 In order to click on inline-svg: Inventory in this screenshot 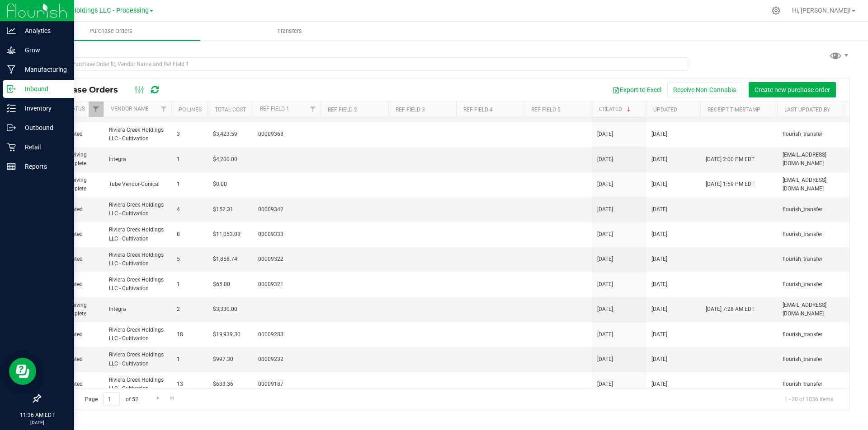, I will do `click(11, 108)`.